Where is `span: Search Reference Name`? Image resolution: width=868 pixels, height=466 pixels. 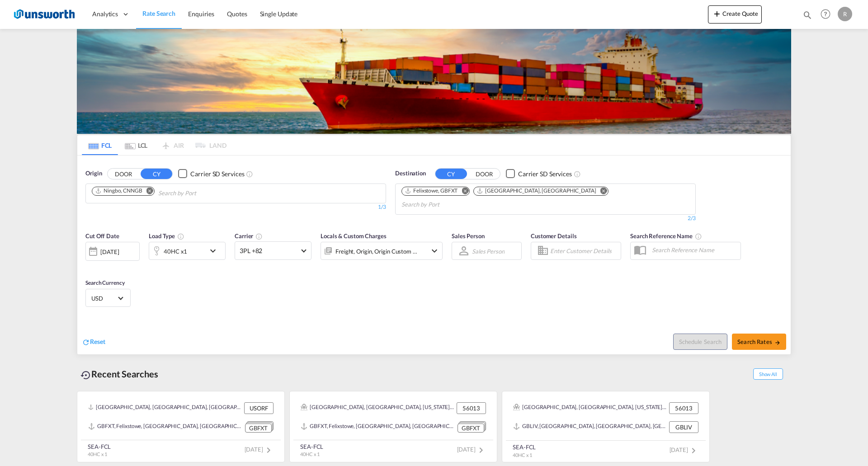
span: Search Reference Name is located at coordinates (666, 236).